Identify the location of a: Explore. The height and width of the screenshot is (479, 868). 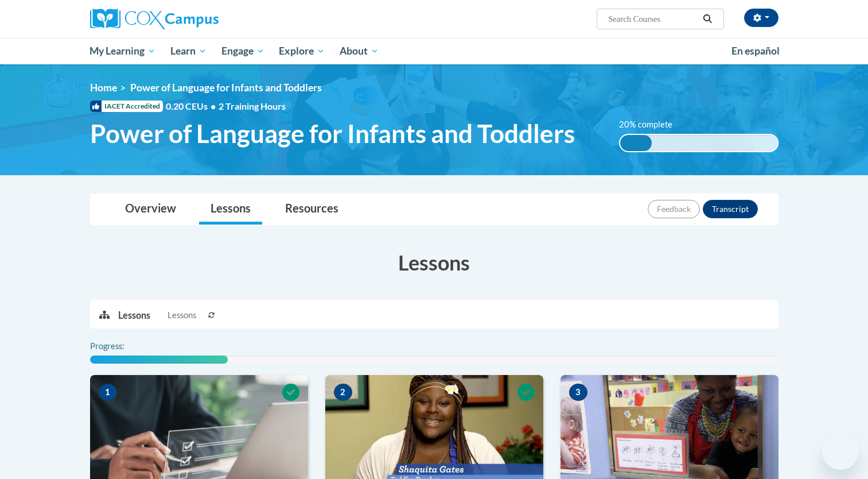
(302, 51).